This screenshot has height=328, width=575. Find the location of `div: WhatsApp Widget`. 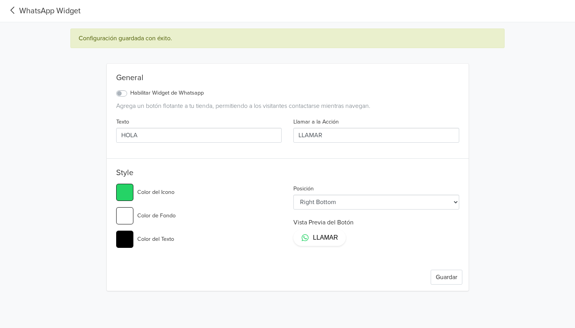

div: WhatsApp Widget is located at coordinates (43, 11).